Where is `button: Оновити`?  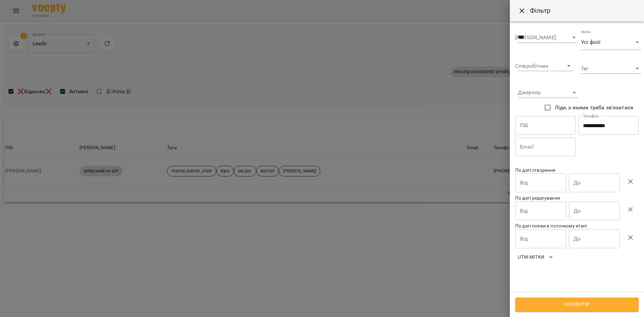 button: Оновити is located at coordinates (577, 305).